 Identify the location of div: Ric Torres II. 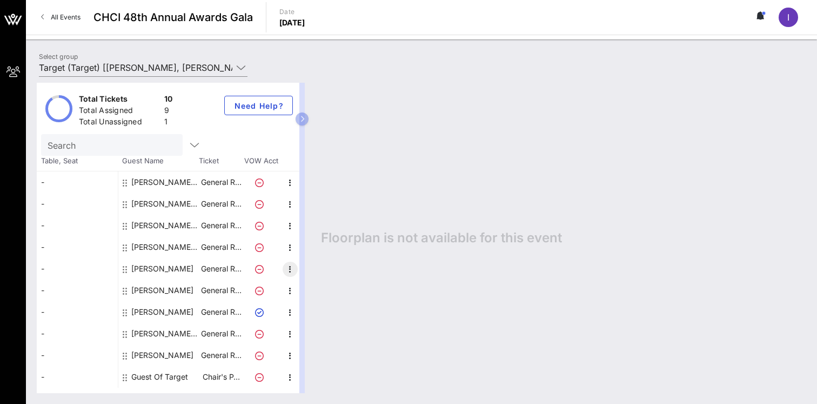
(162, 355).